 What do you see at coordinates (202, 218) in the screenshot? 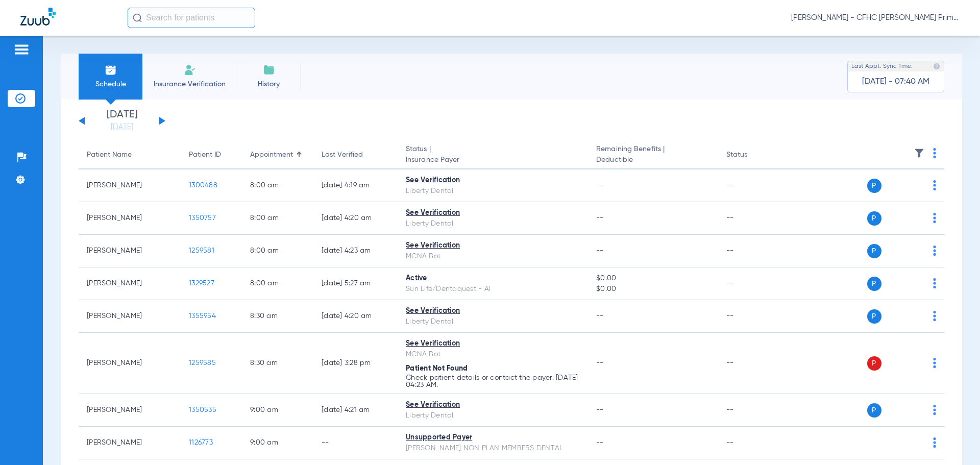
I see `span: 1350757` at bounding box center [202, 218].